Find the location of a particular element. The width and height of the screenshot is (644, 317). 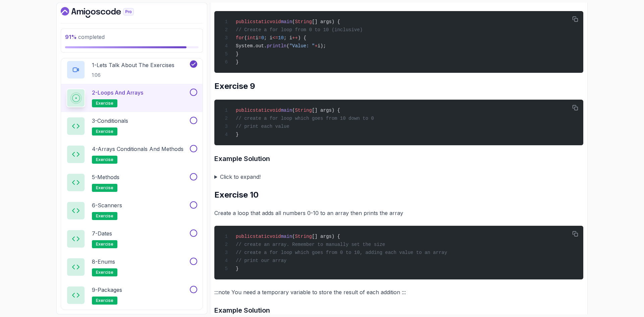

p: 9 - Packages is located at coordinates (107, 290).